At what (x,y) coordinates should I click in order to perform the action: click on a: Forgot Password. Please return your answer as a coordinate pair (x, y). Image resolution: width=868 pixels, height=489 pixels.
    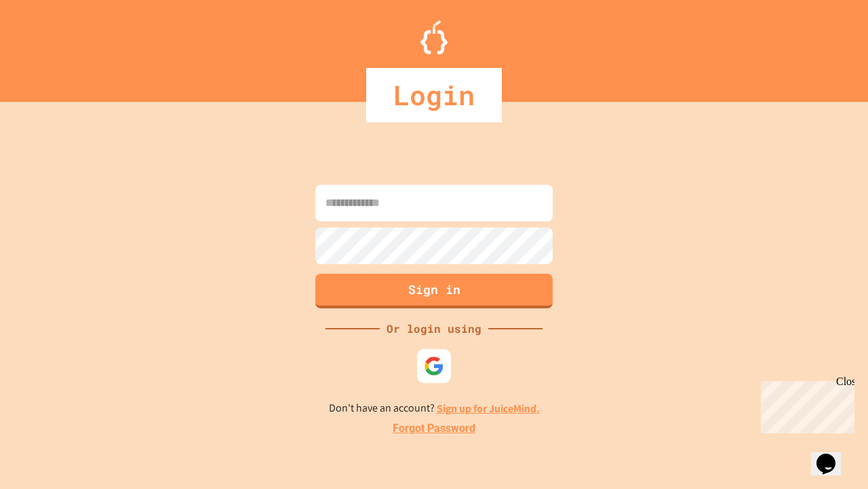
    Looking at the image, I should click on (434, 428).